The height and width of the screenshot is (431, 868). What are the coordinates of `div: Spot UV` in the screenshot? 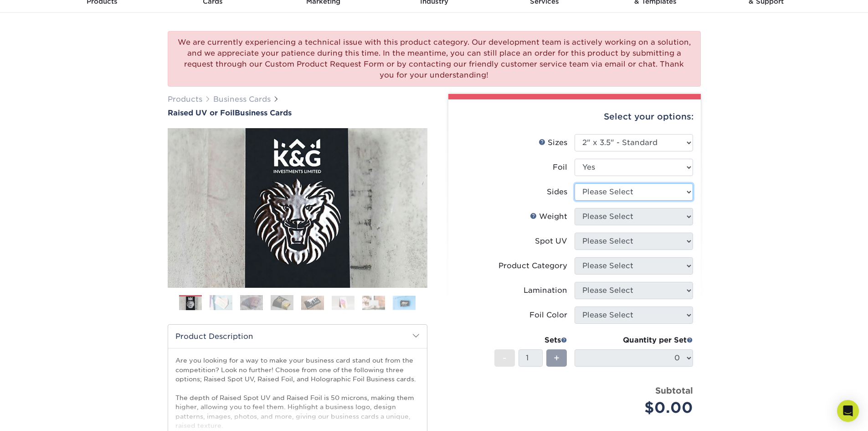 It's located at (551, 241).